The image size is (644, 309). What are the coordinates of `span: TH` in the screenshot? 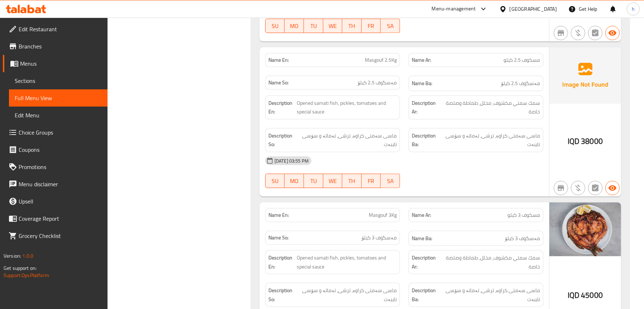 It's located at (352, 181).